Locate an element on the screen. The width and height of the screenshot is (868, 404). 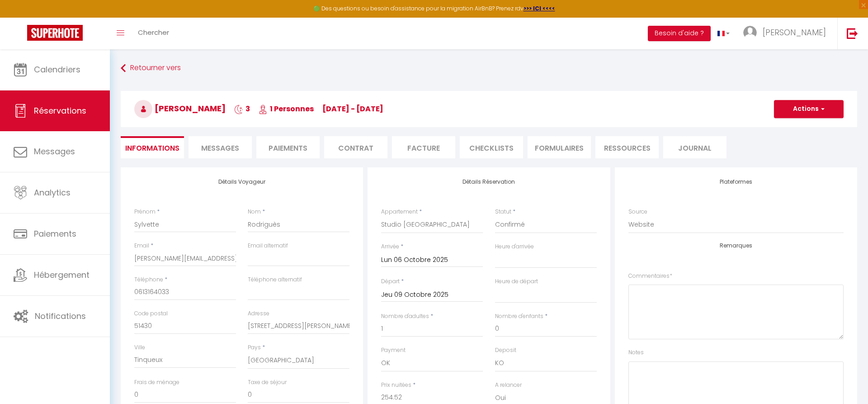
label: Nom is located at coordinates (254, 211).